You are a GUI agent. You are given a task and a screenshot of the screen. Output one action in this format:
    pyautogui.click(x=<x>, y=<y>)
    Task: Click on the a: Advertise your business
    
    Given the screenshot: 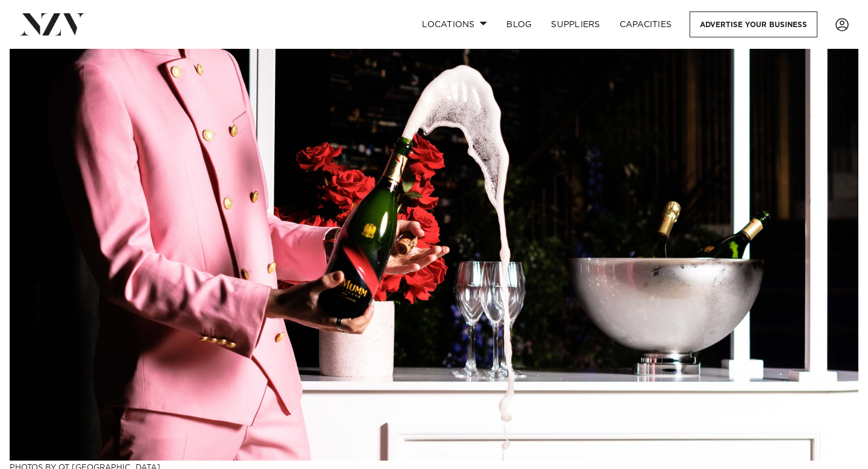 What is the action you would take?
    pyautogui.click(x=754, y=24)
    